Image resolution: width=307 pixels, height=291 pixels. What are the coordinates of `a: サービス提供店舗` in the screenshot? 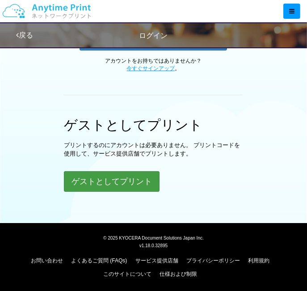 It's located at (157, 261).